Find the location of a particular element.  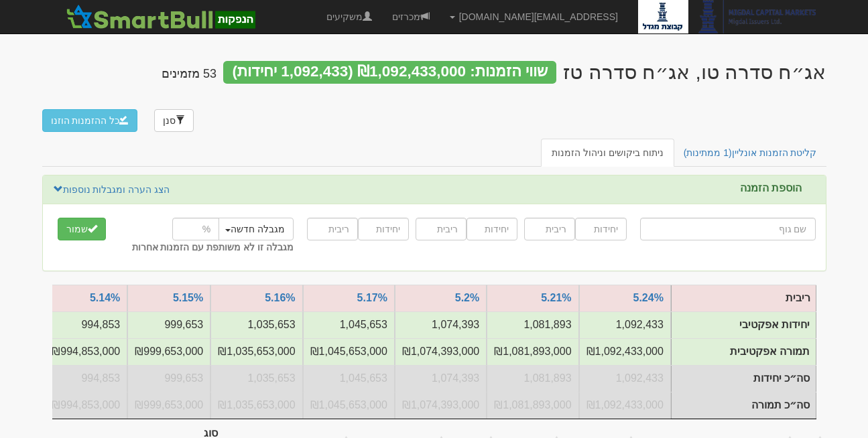

a: סנן is located at coordinates (173, 121).